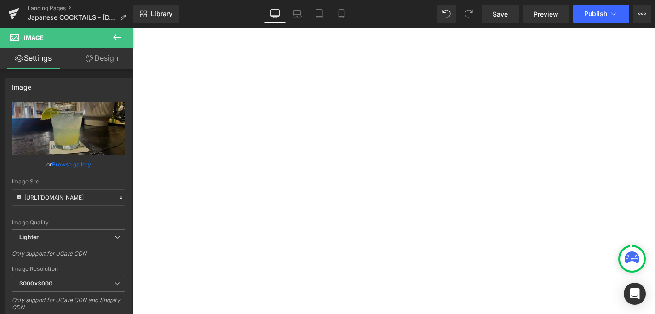 The width and height of the screenshot is (655, 314). Describe the element at coordinates (29, 237) in the screenshot. I see `b: Lighter` at that location.